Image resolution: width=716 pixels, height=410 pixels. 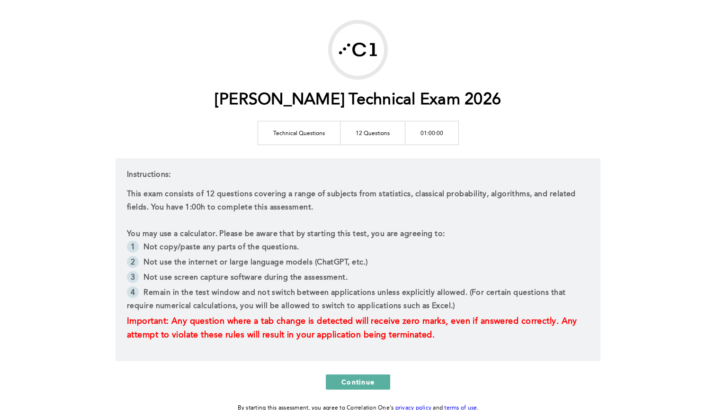 I want to click on td: Technical Questions, so click(x=299, y=133).